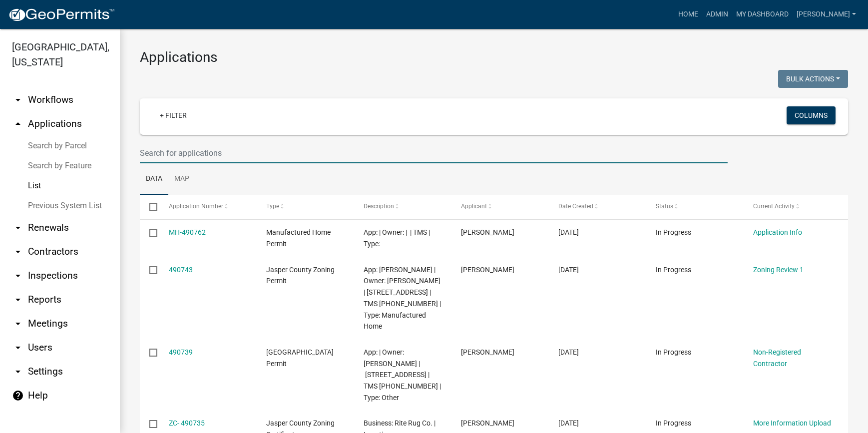  What do you see at coordinates (187, 424) in the screenshot?
I see `a: ZC- 490735` at bounding box center [187, 424].